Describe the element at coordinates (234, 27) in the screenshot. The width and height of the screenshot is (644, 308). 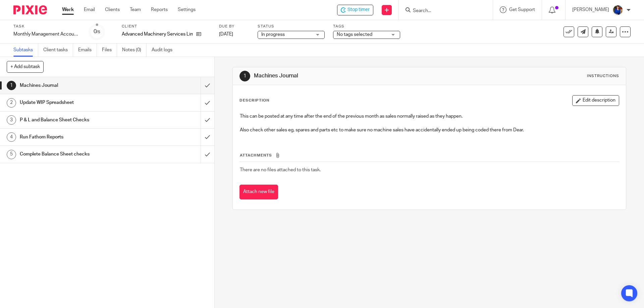
I see `label: Due by` at that location.